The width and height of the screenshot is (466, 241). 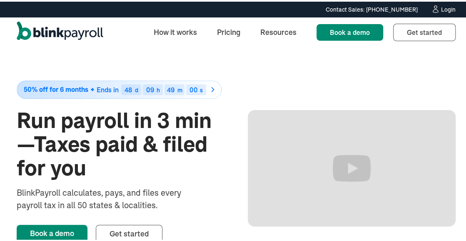 I want to click on span: 50% off for 6 months, so click(x=56, y=88).